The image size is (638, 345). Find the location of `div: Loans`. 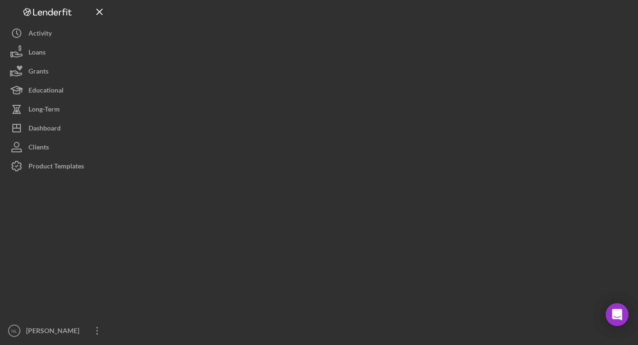

div: Loans is located at coordinates (37, 53).